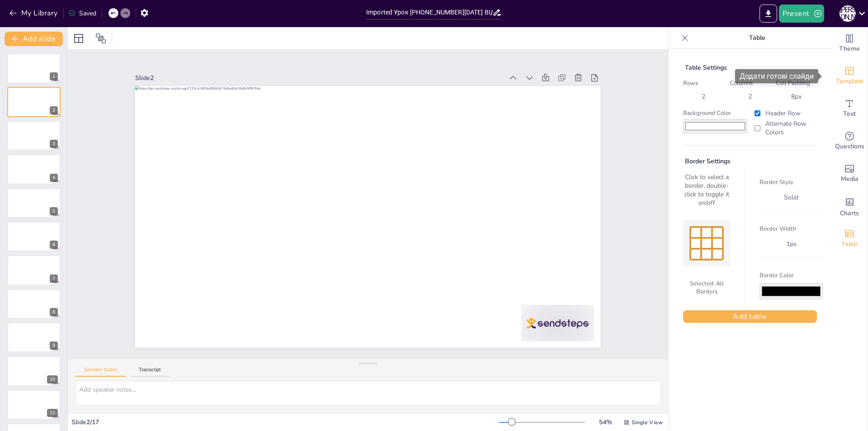  I want to click on div: Add images, graphics, shapes or video, so click(850, 174).